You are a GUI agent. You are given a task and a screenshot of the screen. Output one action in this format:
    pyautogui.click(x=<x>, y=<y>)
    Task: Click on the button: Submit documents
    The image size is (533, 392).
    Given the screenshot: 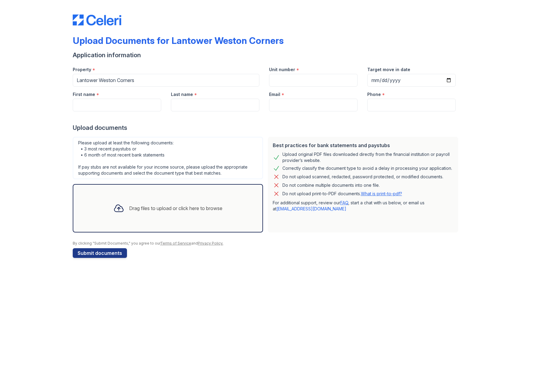 What is the action you would take?
    pyautogui.click(x=100, y=253)
    